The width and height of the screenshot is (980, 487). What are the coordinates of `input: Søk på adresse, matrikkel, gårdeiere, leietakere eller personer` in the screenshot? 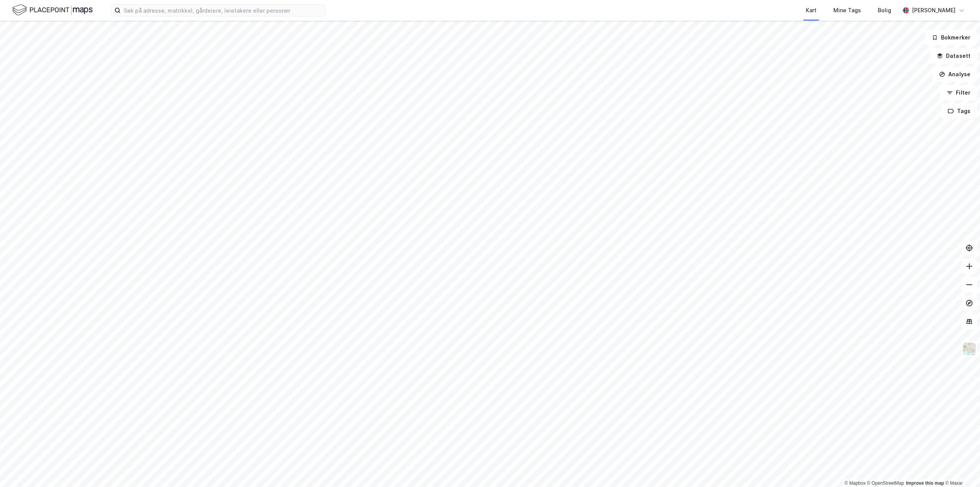 It's located at (223, 10).